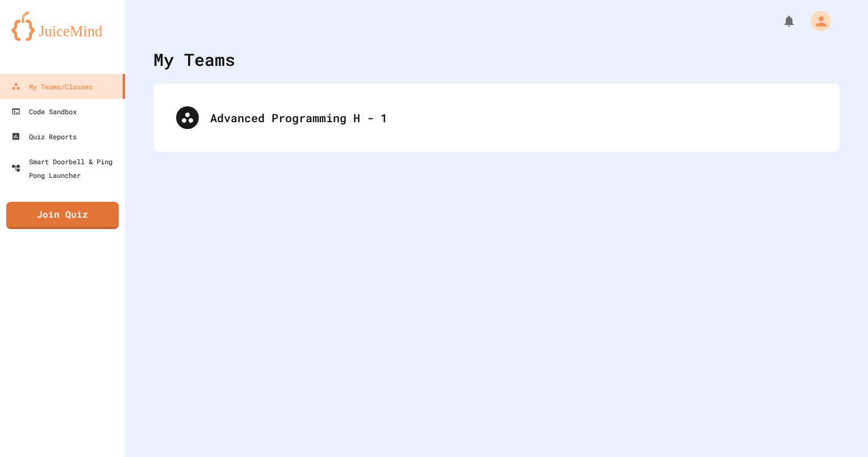  I want to click on div: My Teams/Classes, so click(52, 86).